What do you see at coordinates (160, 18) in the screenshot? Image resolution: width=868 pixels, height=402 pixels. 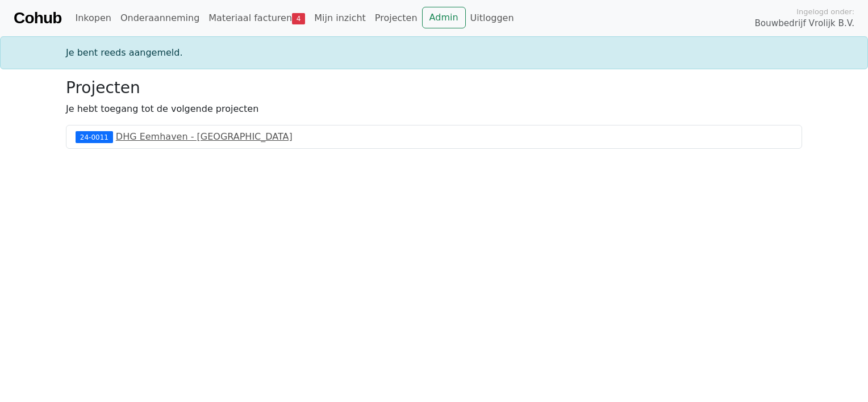 I see `a: Onderaanneming` at bounding box center [160, 18].